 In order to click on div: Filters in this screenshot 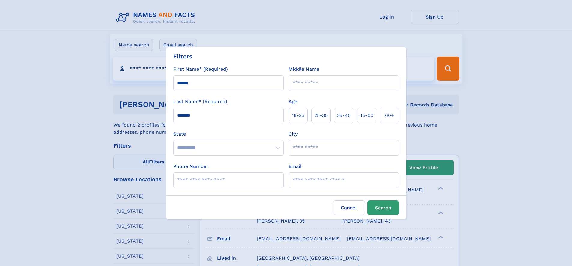, I will do `click(183, 56)`.